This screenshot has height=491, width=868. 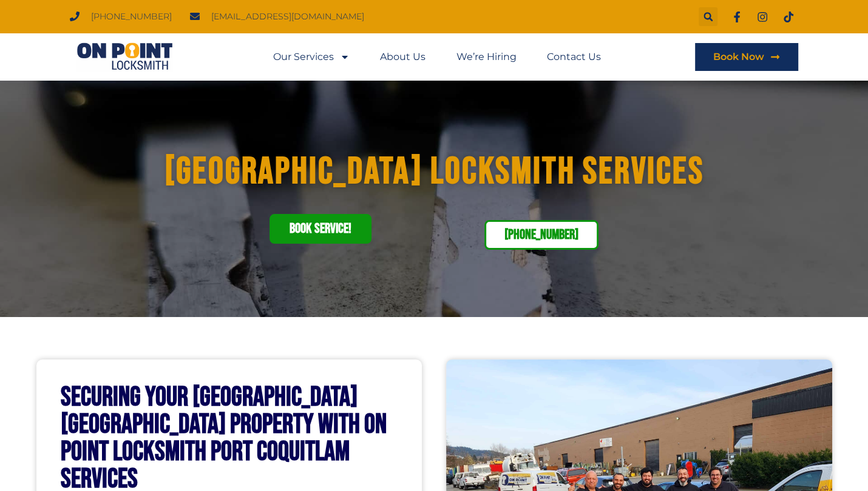 I want to click on span: Book Now, so click(x=739, y=57).